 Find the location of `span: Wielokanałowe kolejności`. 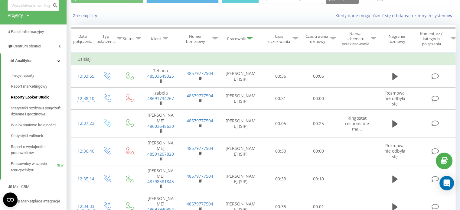

span: Wielokanałowe kolejności is located at coordinates (33, 125).